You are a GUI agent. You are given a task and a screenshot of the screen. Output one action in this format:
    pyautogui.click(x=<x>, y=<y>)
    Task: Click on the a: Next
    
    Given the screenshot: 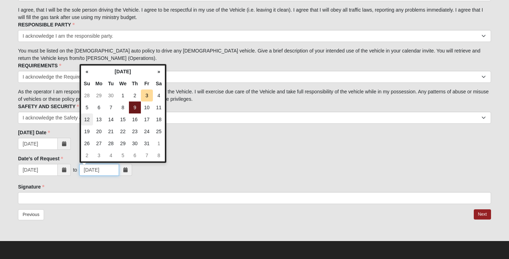 What is the action you would take?
    pyautogui.click(x=482, y=214)
    